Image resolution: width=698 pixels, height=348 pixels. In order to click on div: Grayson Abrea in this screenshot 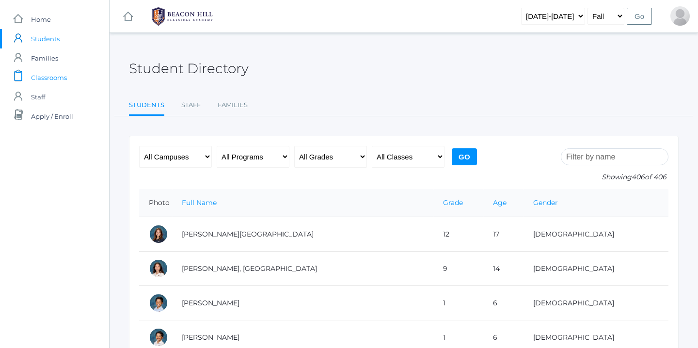, I will do `click(158, 337)`.